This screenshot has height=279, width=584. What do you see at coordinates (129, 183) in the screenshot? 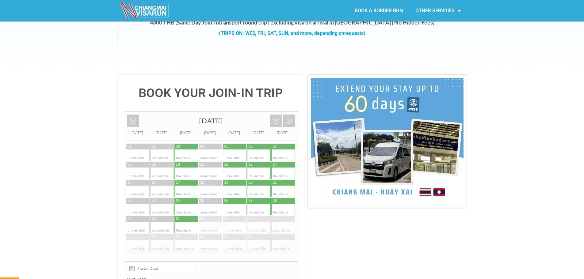
I see `div: 15` at bounding box center [129, 183].